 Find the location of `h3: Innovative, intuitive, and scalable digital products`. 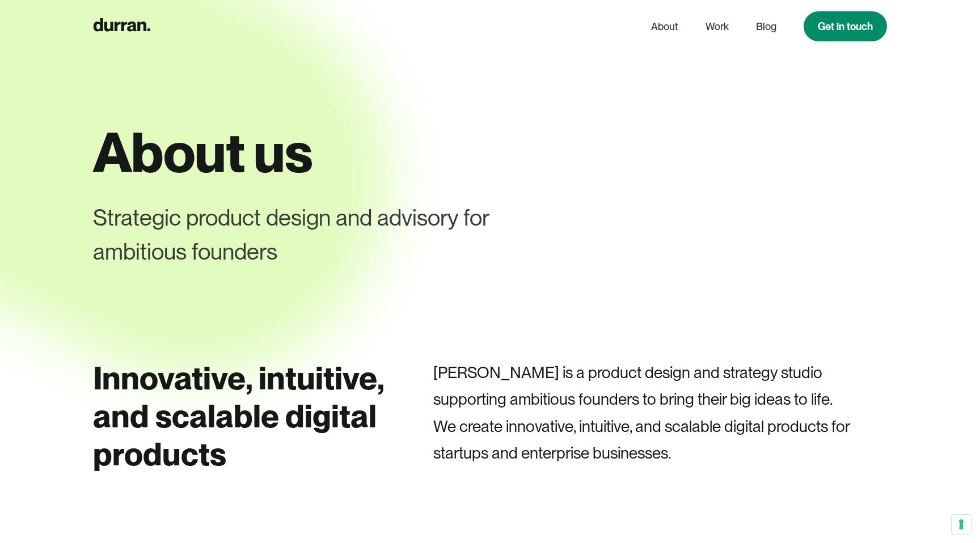

h3: Innovative, intuitive, and scalable digital products is located at coordinates (240, 417).